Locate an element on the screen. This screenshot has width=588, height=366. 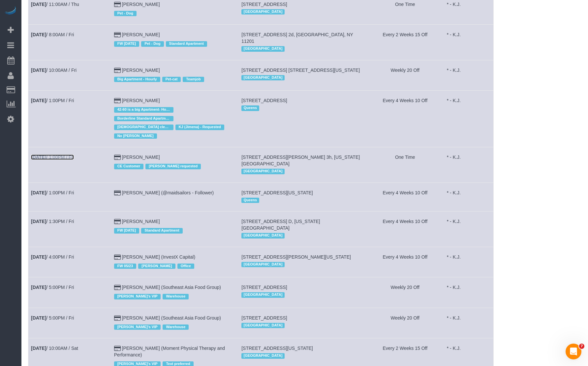
span: Big Apartment - Hourly is located at coordinates (137, 79).